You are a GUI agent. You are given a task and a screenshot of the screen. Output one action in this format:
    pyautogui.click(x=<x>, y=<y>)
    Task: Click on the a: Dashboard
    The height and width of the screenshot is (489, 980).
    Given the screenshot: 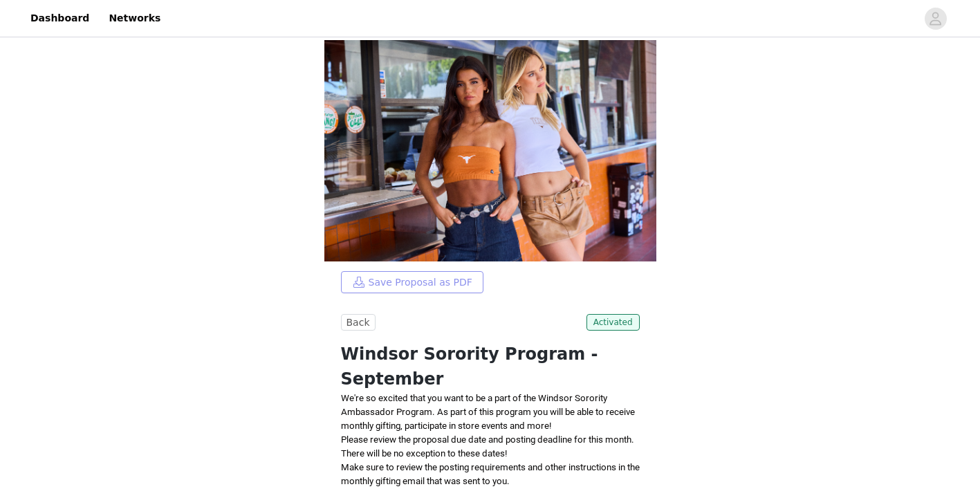 What is the action you would take?
    pyautogui.click(x=59, y=18)
    